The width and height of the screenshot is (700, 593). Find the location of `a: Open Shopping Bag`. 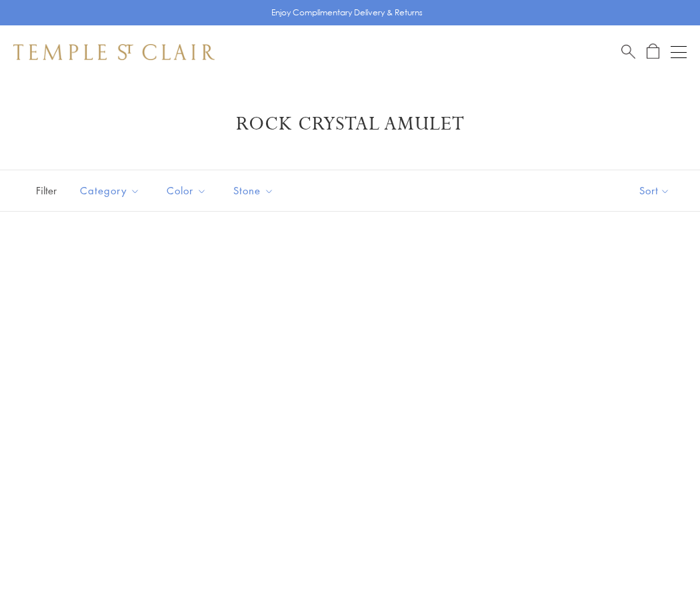

a: Open Shopping Bag is located at coordinates (653, 51).